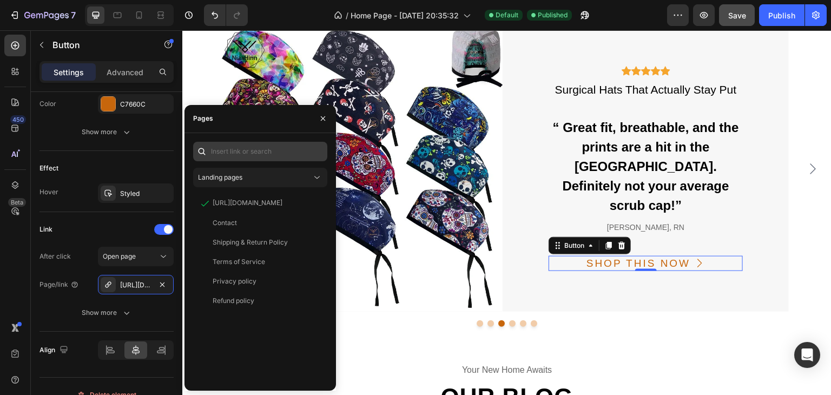  Describe the element at coordinates (260, 177) in the screenshot. I see `button: Landing pages` at that location.